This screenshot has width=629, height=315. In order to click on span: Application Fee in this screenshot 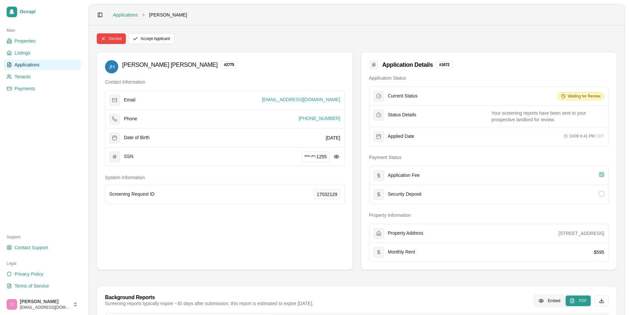, I will do `click(404, 175)`.